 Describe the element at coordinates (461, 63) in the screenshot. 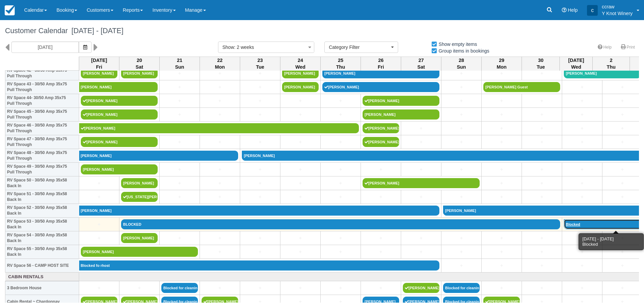

I see `th: 28 Sun` at that location.